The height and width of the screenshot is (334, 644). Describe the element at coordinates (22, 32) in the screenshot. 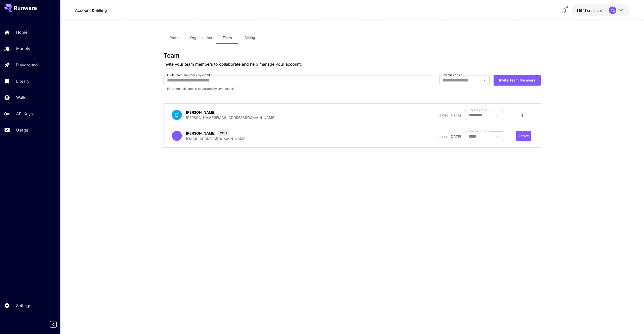

I see `p: Home` at that location.